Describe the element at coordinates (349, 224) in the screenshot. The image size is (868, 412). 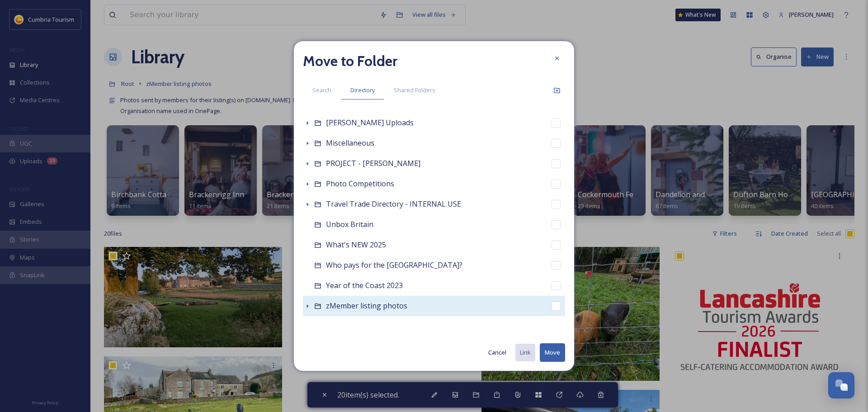
I see `span: Unbox Britain` at that location.